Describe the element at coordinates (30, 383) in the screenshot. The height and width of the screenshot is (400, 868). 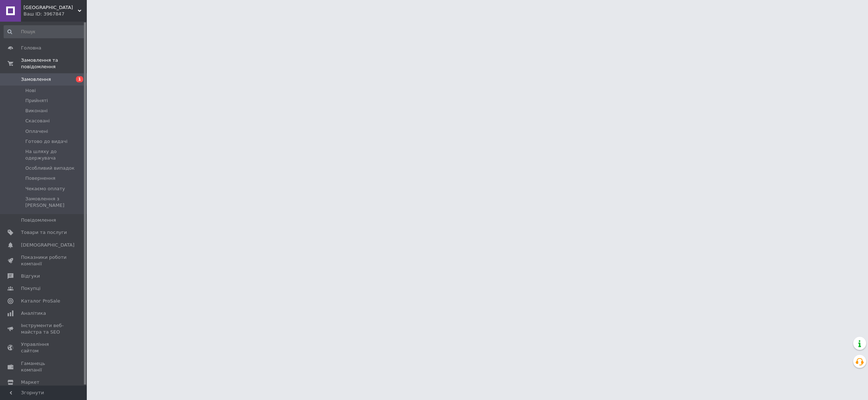
I see `span: Маркет` at that location.